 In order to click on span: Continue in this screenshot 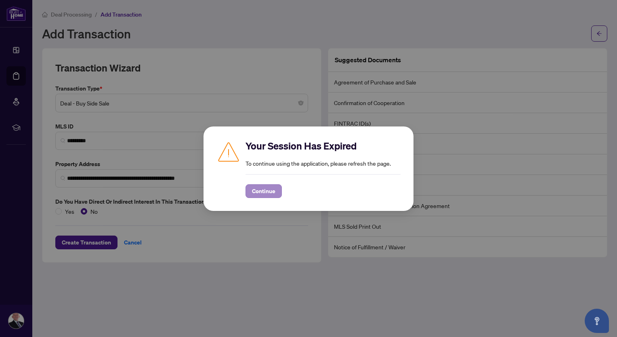, I will do `click(264, 191)`.